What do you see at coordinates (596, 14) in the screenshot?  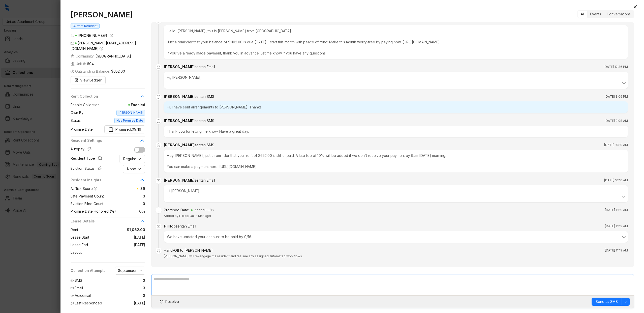 I see `div: Events` at bounding box center [596, 14].